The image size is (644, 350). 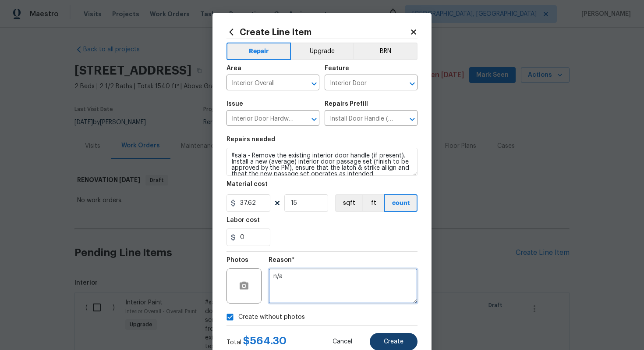 I want to click on h5: Reason*, so click(x=282, y=260).